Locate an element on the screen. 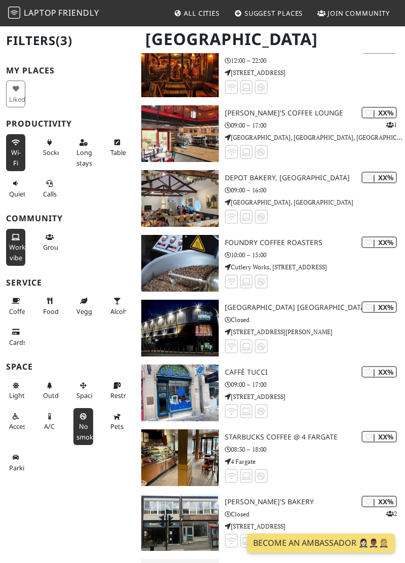 This screenshot has height=563, width=405. button: Quiet is located at coordinates (16, 188).